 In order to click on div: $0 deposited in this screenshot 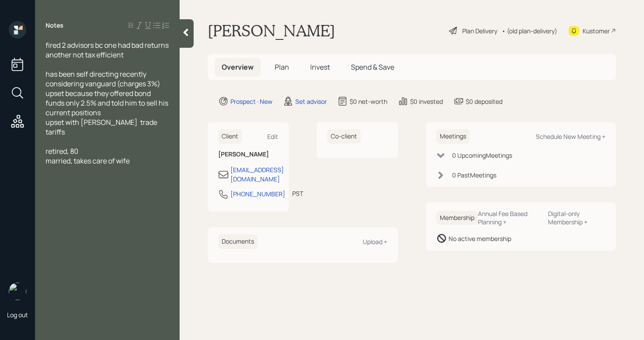, I will do `click(484, 101)`.